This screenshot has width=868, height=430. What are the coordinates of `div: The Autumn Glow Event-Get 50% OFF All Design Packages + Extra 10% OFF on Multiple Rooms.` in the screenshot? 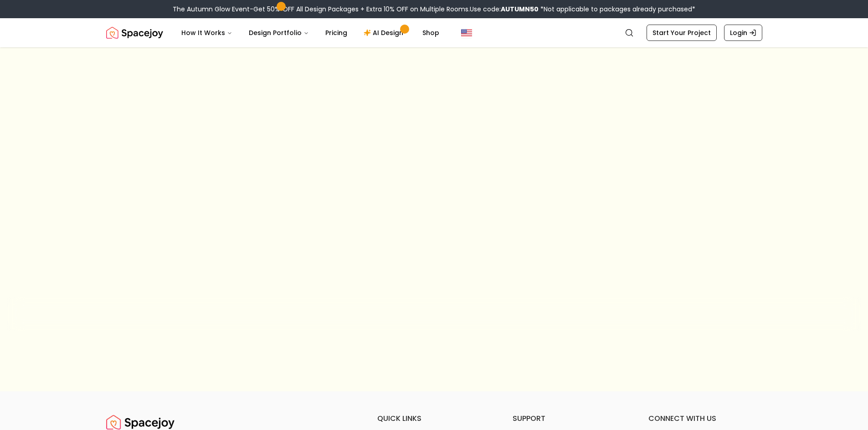 It's located at (433, 9).